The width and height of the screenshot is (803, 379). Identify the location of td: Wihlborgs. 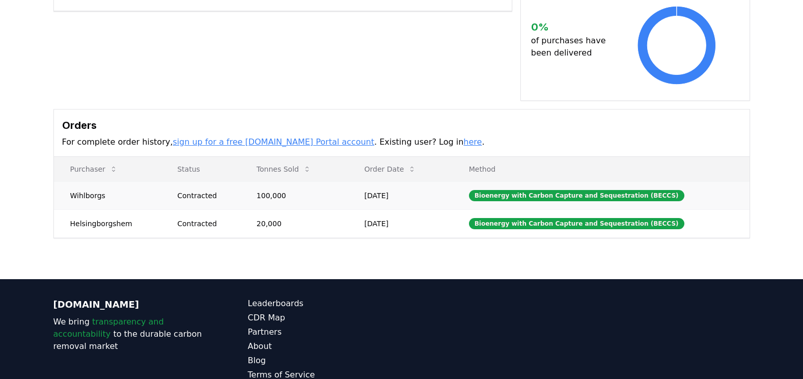
(107, 195).